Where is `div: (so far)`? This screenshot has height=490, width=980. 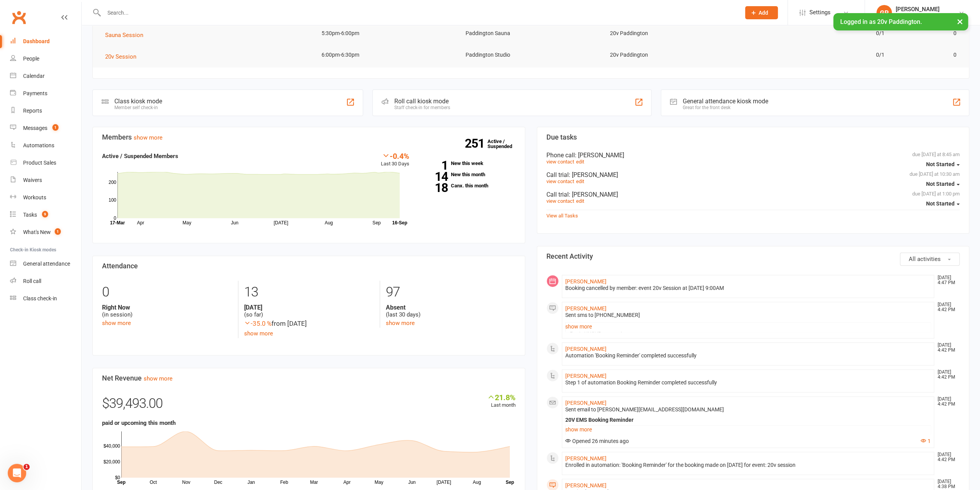
div: (so far) is located at coordinates (309, 311).